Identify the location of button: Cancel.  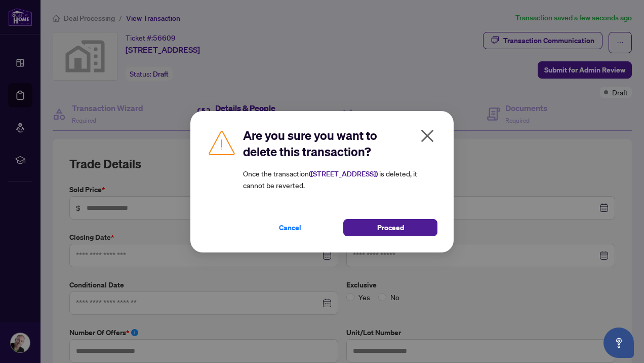
(290, 227).